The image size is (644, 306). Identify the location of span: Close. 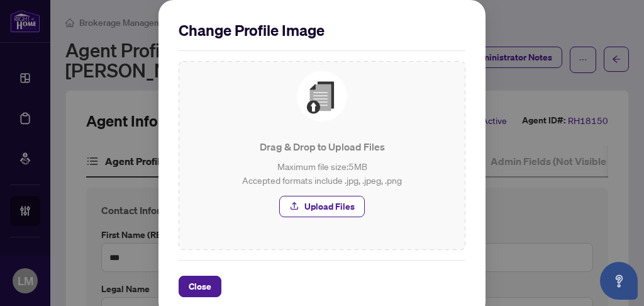
(200, 287).